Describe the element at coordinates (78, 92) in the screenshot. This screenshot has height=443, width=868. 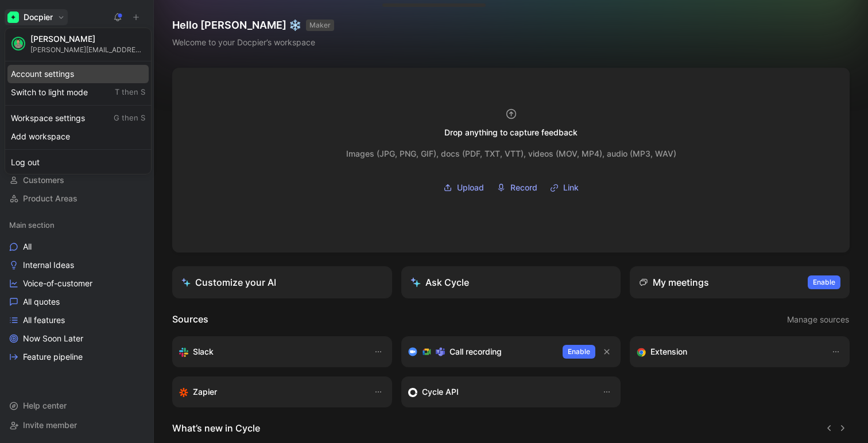
I see `div: Switch to light mode` at that location.